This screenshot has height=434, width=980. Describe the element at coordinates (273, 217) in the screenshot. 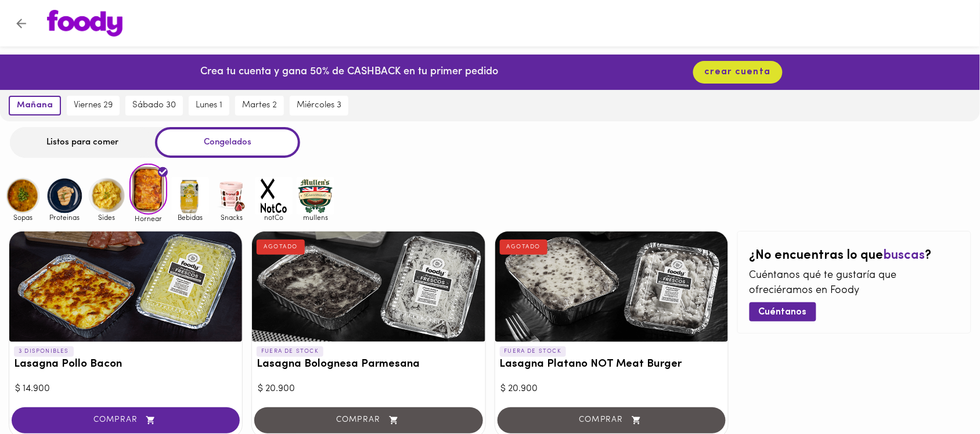

I see `span: notCo` at that location.